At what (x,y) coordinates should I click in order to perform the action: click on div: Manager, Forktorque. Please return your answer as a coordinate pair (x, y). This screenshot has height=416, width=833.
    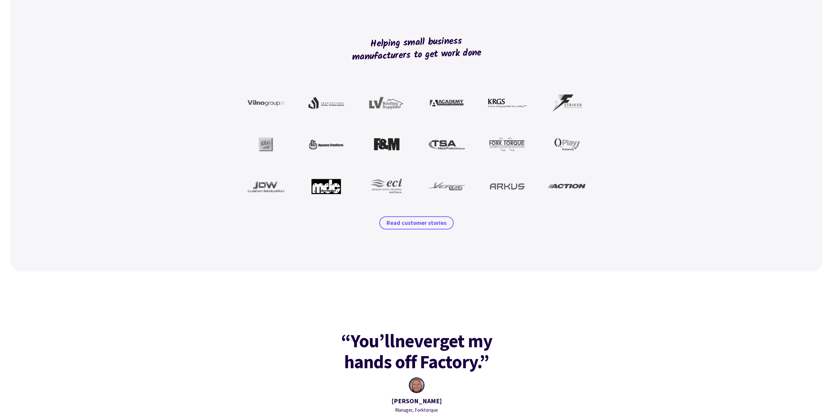
    Looking at the image, I should click on (417, 410).